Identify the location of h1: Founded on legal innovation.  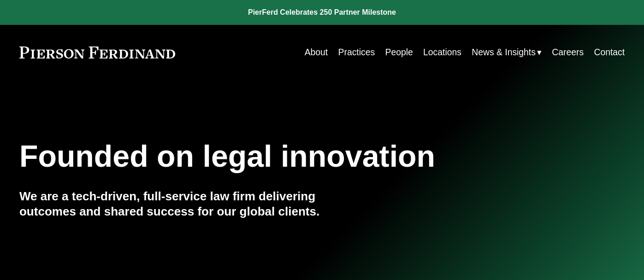
(271, 156).